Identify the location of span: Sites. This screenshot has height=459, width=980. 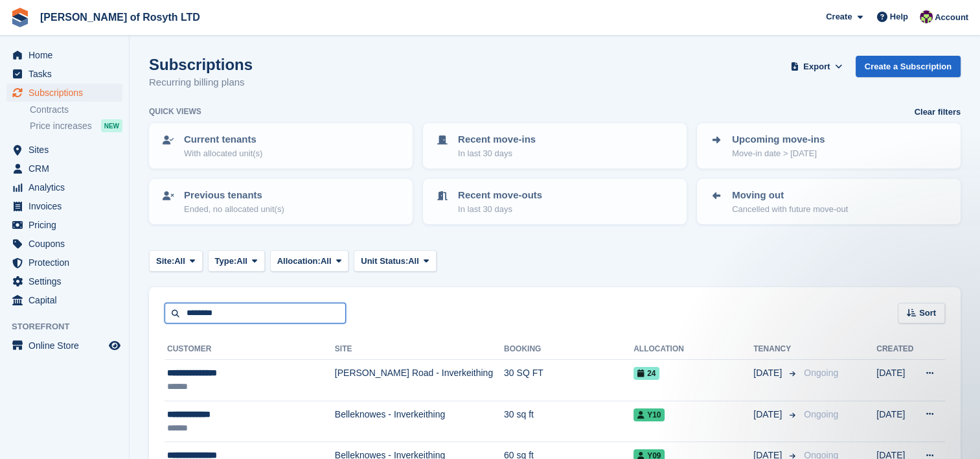
(67, 150).